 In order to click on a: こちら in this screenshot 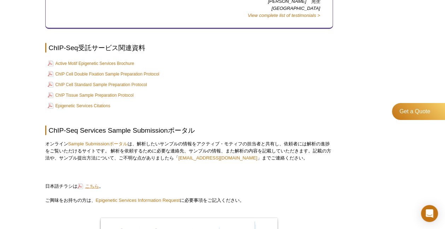, I will do `click(88, 186)`.